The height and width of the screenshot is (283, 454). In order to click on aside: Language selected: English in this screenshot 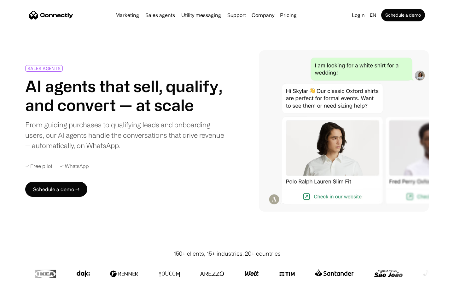, I will do `click(22, 277)`.